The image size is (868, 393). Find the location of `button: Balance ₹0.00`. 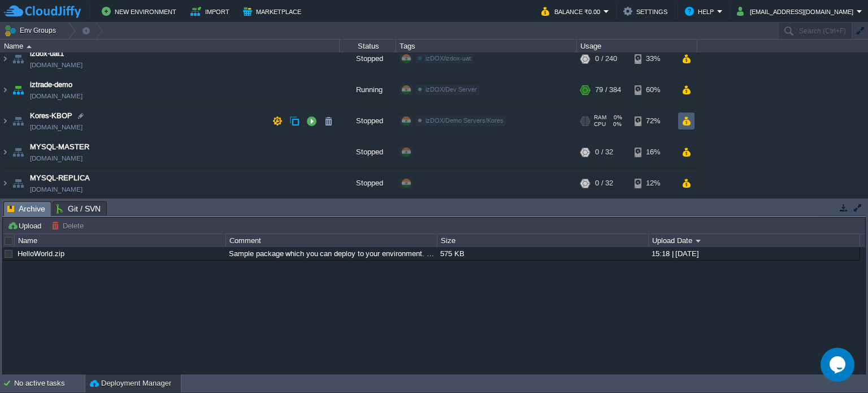

button: Balance ₹0.00 is located at coordinates (572, 11).